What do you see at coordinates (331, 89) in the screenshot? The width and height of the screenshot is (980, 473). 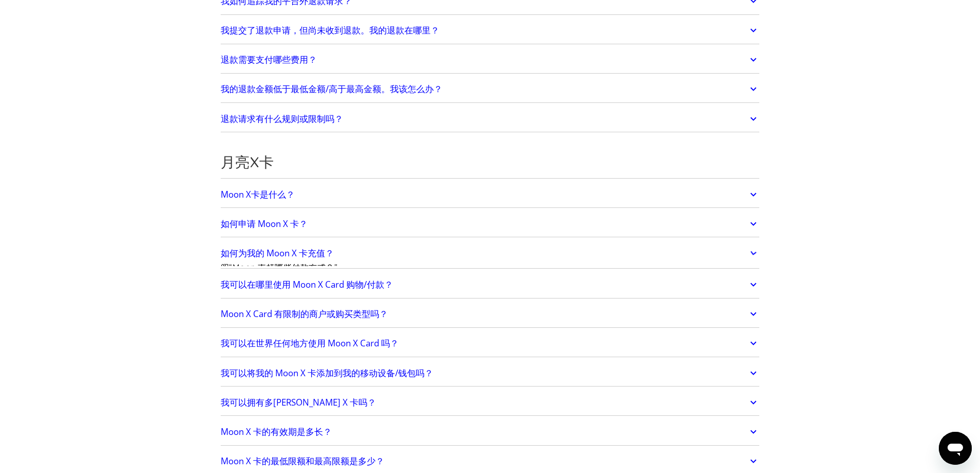 I see `font: 我的退款金额低于最低金额/高于最高金额。我该怎么办？` at bounding box center [331, 89].